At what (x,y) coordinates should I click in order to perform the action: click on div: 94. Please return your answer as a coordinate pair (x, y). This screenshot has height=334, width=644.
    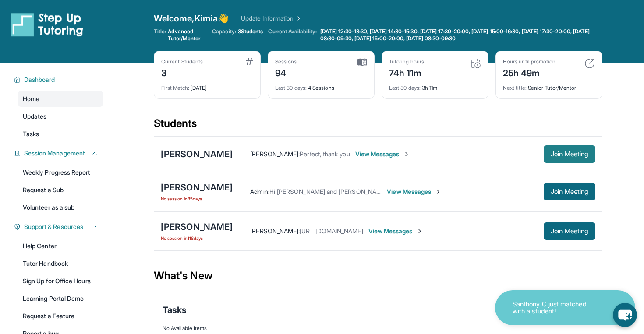
    Looking at the image, I should click on (286, 72).